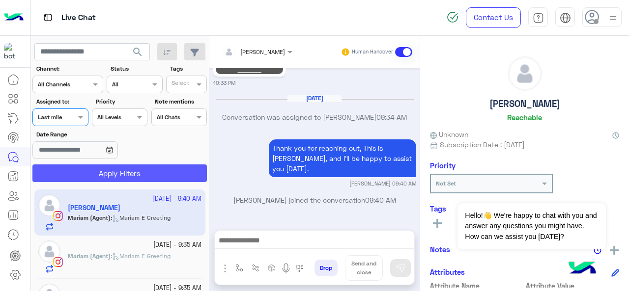 Image resolution: width=629 pixels, height=291 pixels. Describe the element at coordinates (493, 18) in the screenshot. I see `a: Contact Us` at that location.